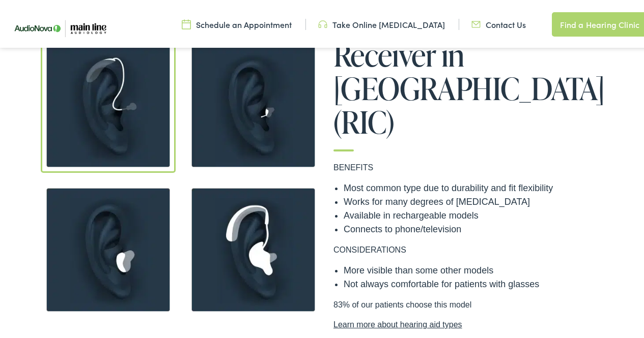  Describe the element at coordinates (476, 214) in the screenshot. I see `li: Available in rechargeable models` at that location.